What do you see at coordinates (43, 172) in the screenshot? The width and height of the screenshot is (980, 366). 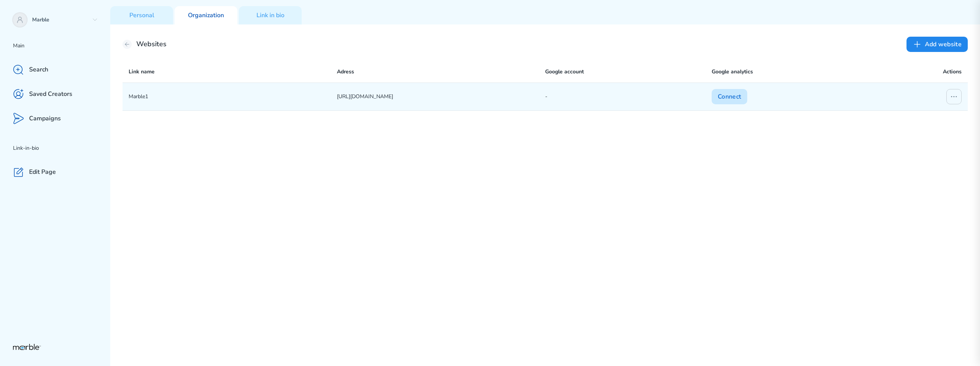 I see `p: Edit Page` at bounding box center [43, 172].